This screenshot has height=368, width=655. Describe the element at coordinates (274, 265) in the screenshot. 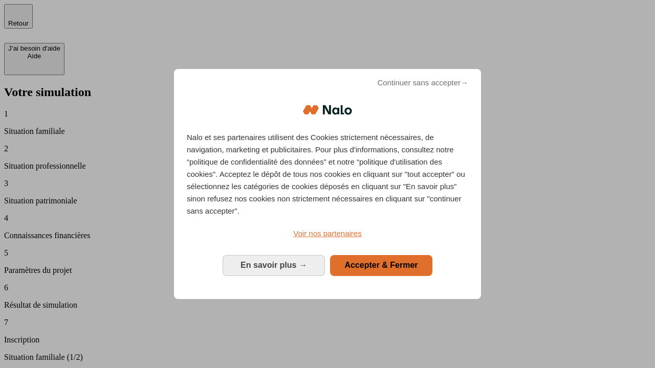

I see `span: En savoir plus →` at that location.